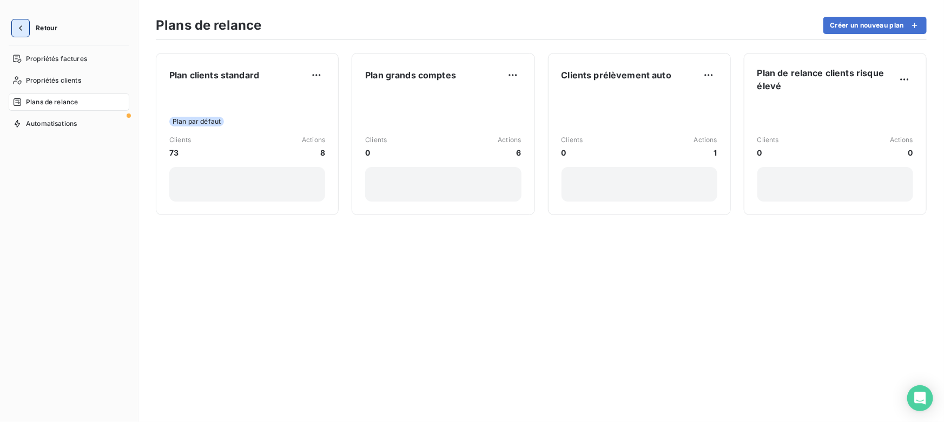 The image size is (944, 422). What do you see at coordinates (56, 59) in the screenshot?
I see `span: Propriétés factures` at bounding box center [56, 59].